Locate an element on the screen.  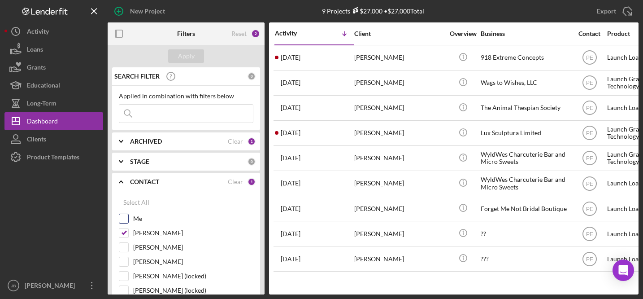
div: Export is located at coordinates (606, 11).